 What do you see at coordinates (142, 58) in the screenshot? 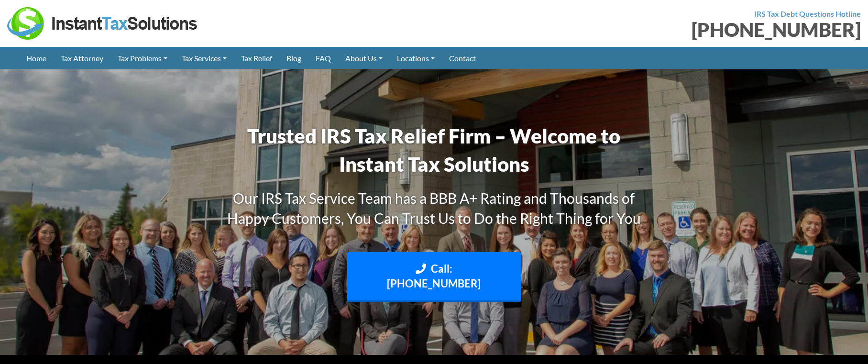
I see `a: Tax Problems` at bounding box center [142, 58].